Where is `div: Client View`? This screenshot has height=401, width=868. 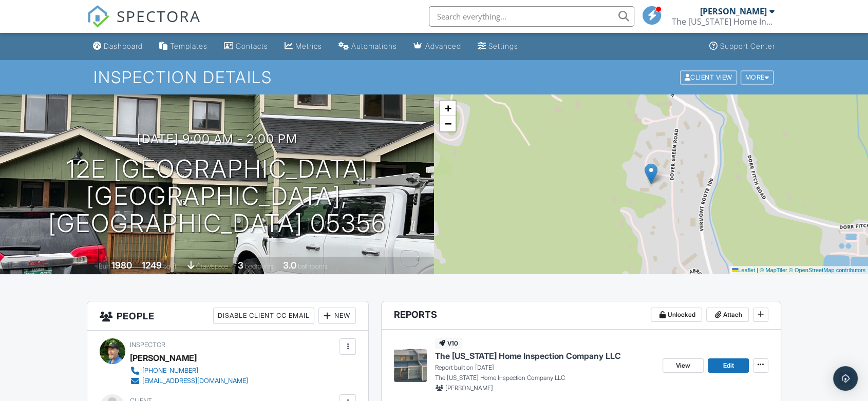 div: Client View is located at coordinates (709, 77).